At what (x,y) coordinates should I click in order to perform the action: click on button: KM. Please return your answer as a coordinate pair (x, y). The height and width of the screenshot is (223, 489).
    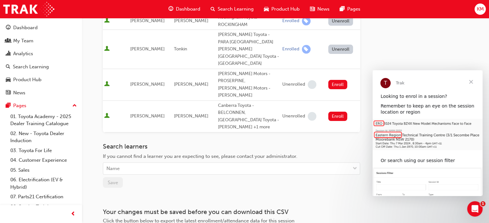
    Looking at the image, I should click on (480, 9).